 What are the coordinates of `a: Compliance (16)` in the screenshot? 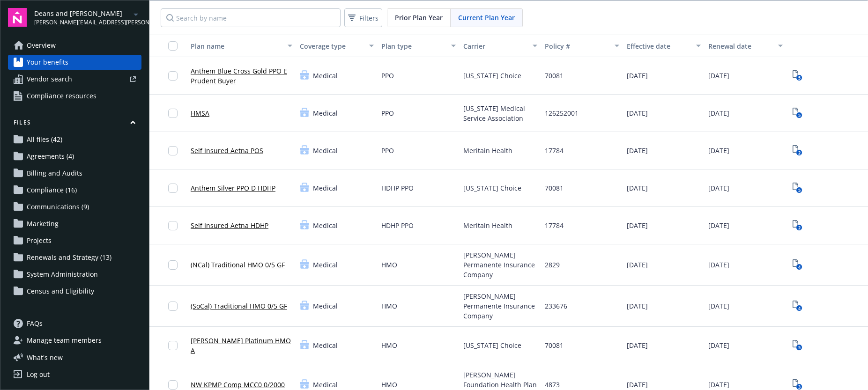 It's located at (74, 190).